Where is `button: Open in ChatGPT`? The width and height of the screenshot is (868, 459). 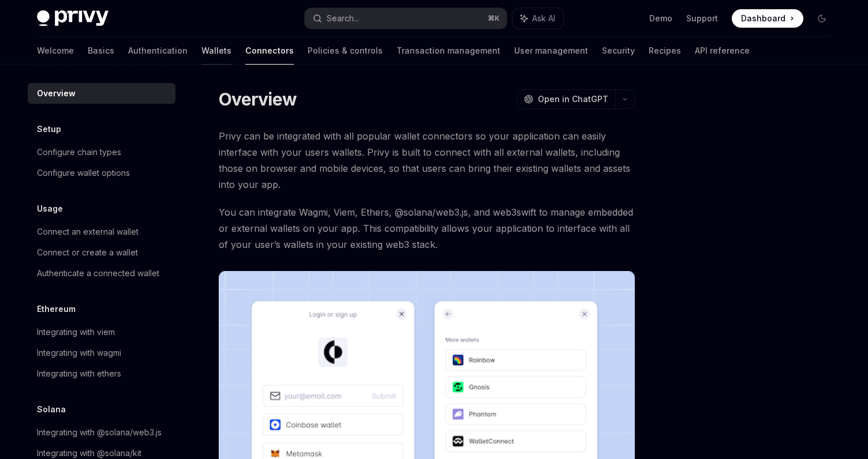 button: Open in ChatGPT is located at coordinates (566, 99).